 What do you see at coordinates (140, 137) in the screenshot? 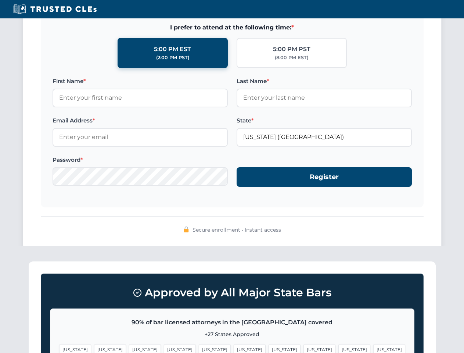
I see `input: Enter your email` at bounding box center [140, 137].